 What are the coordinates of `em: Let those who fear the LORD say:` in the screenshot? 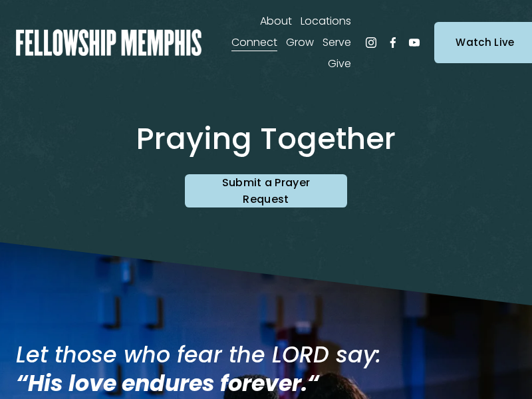 It's located at (198, 354).